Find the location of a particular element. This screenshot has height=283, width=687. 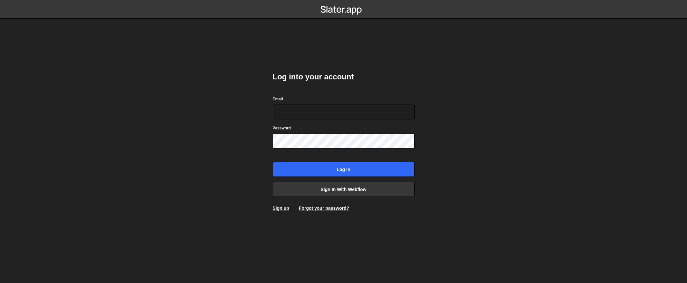

a: Sign up is located at coordinates (281, 208).